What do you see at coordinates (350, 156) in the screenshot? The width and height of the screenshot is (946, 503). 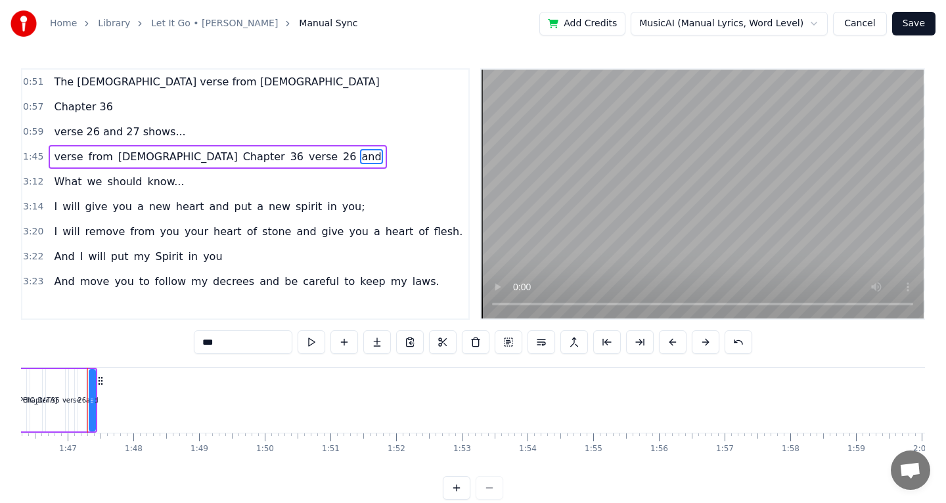 I see `span: 26` at bounding box center [350, 156].